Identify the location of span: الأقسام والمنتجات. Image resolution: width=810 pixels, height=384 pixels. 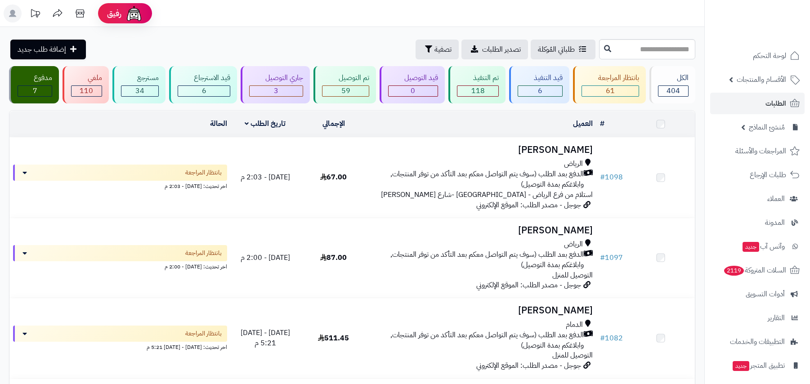
(761, 80).